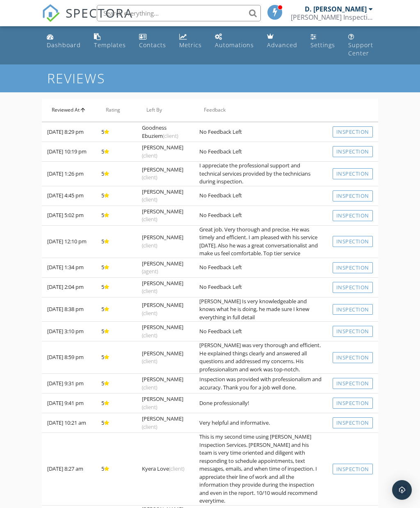  I want to click on a: Support Center, so click(361, 45).